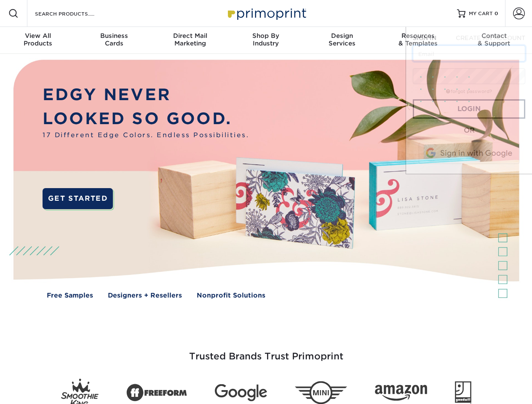 This screenshot has width=532, height=404. I want to click on img: Amazon, so click(401, 393).